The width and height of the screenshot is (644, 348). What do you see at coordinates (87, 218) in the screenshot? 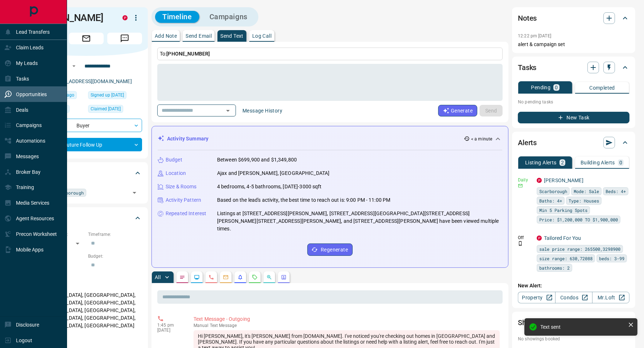
I see `div: Criteria` at bounding box center [87, 218].